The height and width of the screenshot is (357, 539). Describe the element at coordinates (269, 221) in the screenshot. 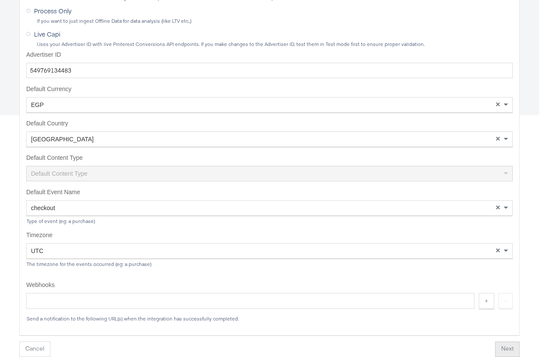

I see `div: Type of event (eg: a purchase)` at that location.